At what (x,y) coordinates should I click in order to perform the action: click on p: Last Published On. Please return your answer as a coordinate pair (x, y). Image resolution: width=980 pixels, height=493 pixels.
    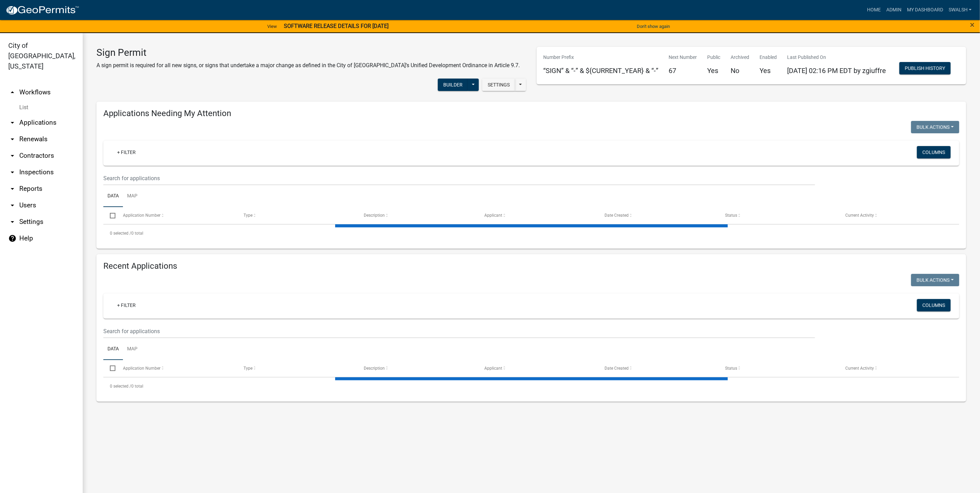
    Looking at the image, I should click on (837, 58).